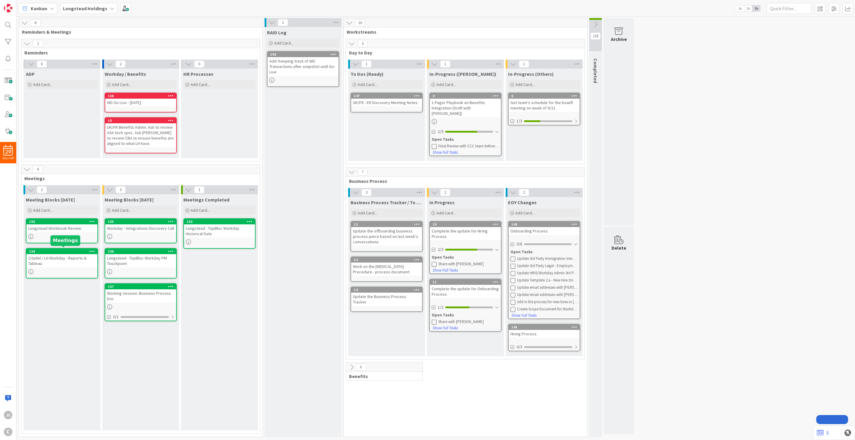  What do you see at coordinates (445, 270) in the screenshot?
I see `button: Show Full Tasks` at bounding box center [445, 270].